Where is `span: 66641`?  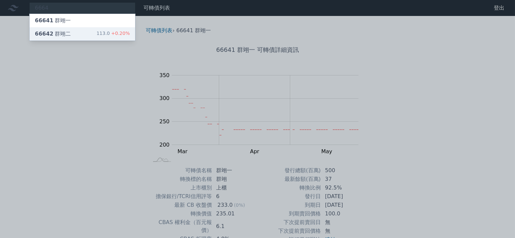 span: 66641 is located at coordinates (44, 20).